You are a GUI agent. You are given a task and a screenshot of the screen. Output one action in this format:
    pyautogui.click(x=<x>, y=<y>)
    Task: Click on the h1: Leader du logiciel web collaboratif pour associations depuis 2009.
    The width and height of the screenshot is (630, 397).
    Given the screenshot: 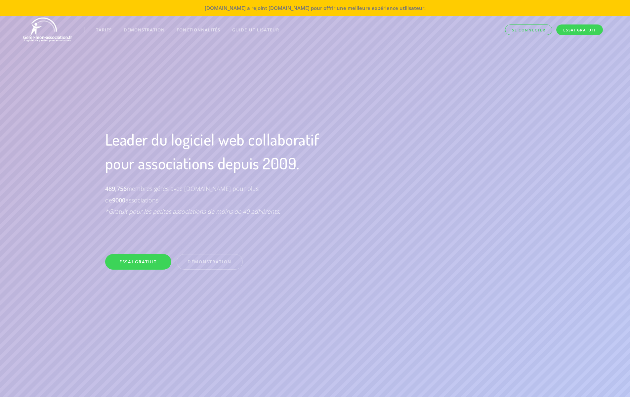 What is the action you would take?
    pyautogui.click(x=225, y=151)
    